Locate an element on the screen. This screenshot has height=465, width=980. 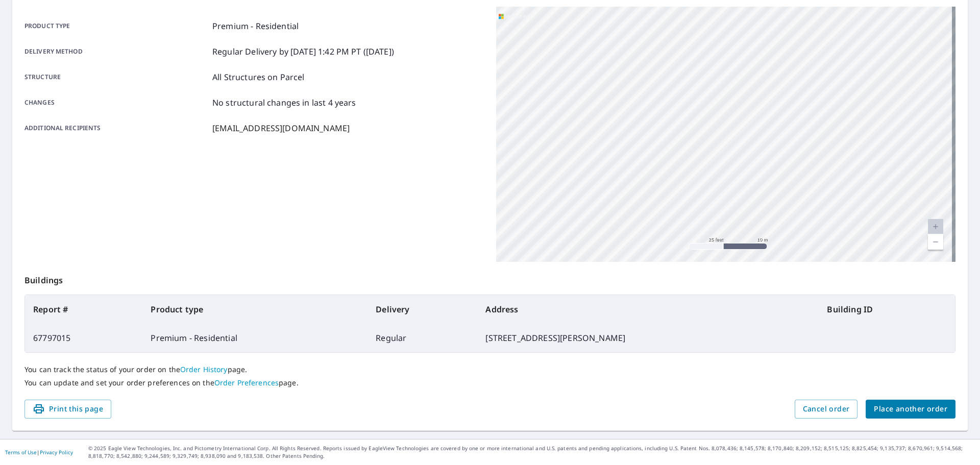
a: Current Level 20, Zoom Out is located at coordinates (936, 242).